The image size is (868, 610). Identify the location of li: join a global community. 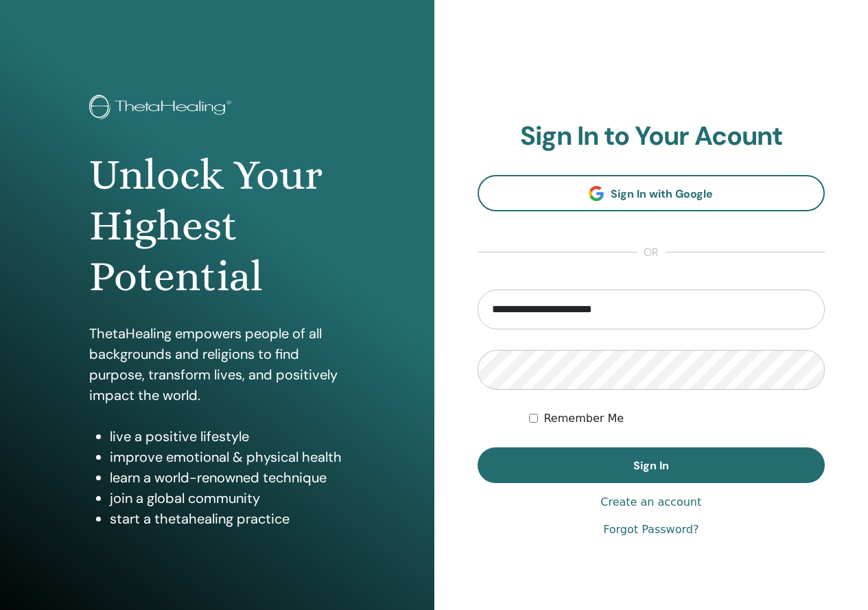
(227, 498).